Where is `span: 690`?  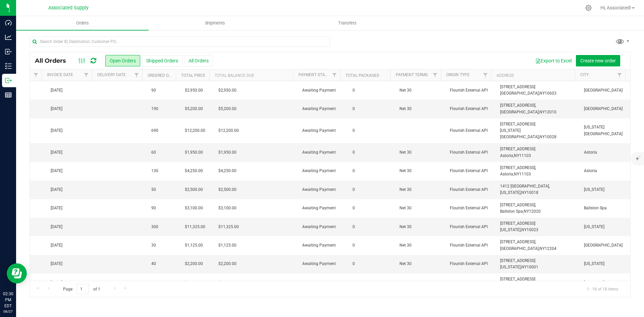
span: 690 is located at coordinates (155, 131).